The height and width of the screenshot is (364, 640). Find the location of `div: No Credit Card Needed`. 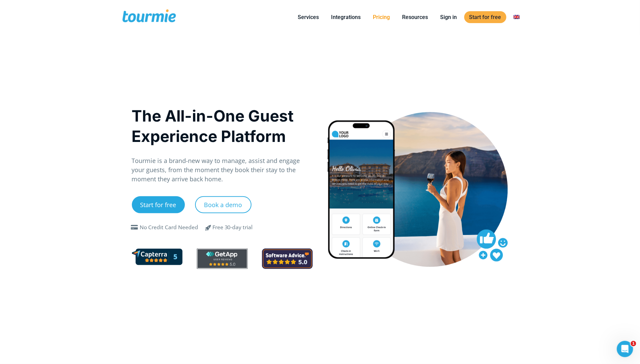

div: No Credit Card Needed is located at coordinates (169, 227).